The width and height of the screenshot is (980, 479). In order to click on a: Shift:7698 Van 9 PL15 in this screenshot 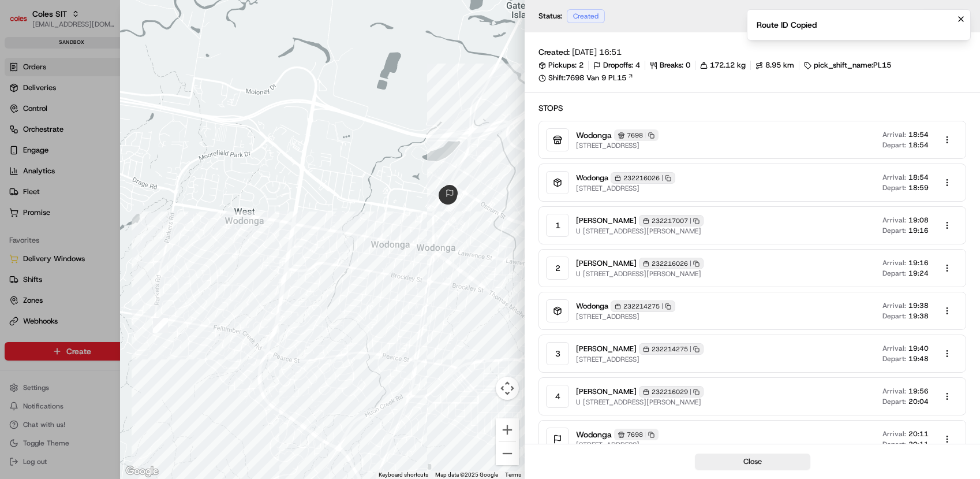, I will do `click(752, 78)`.